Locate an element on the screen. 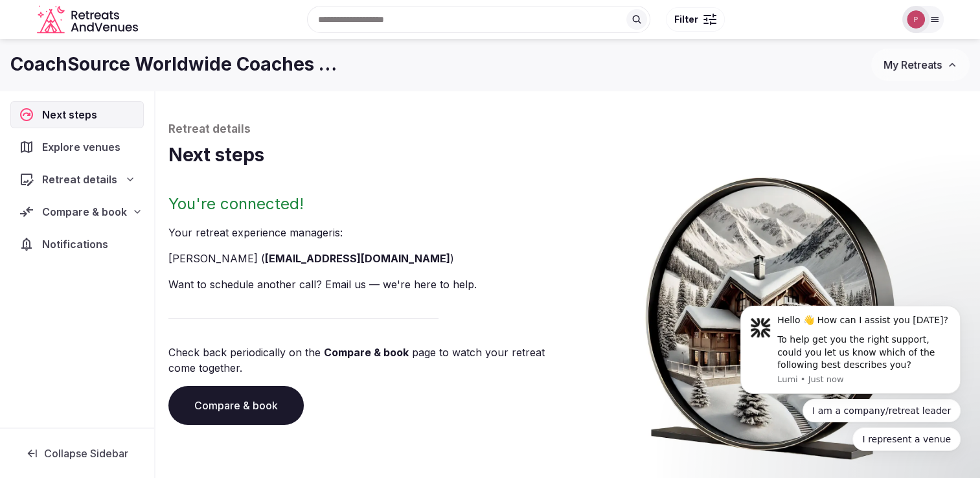 The height and width of the screenshot is (478, 980). button: Quick reply: I represent a venue is located at coordinates (186, 203).